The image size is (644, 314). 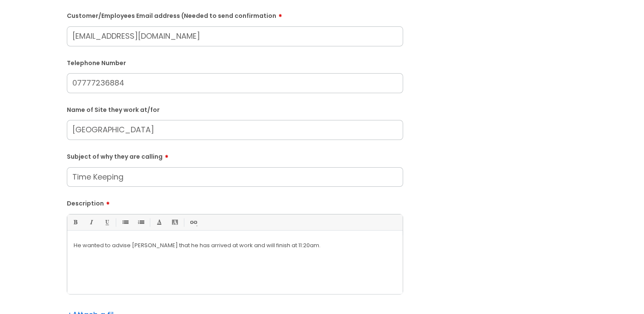 I want to click on a: Underline(Ctrl-U), so click(x=106, y=222).